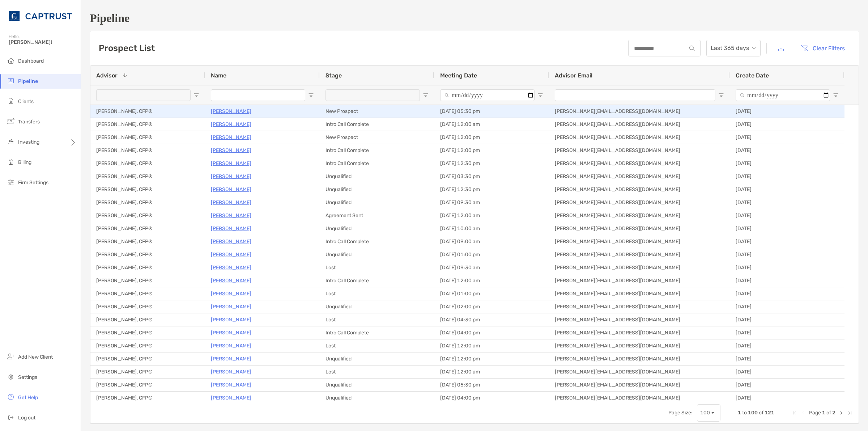  Describe the element at coordinates (28, 142) in the screenshot. I see `span: Investing` at that location.